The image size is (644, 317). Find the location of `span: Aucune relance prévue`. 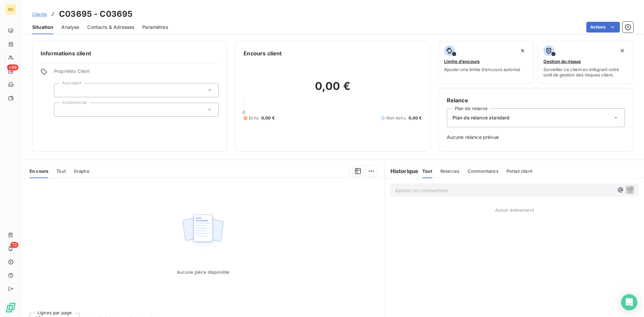

span: Aucune relance prévue is located at coordinates (536, 137).